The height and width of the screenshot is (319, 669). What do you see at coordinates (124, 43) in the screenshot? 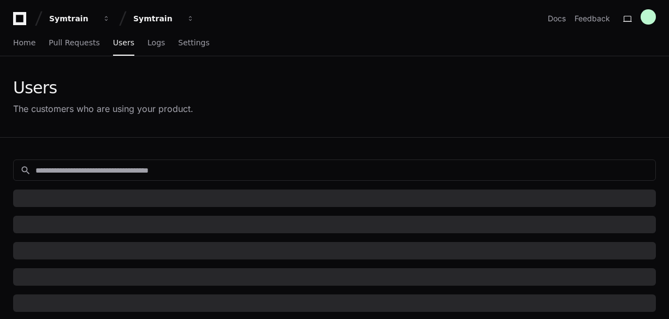
I see `a: Users` at bounding box center [124, 43].